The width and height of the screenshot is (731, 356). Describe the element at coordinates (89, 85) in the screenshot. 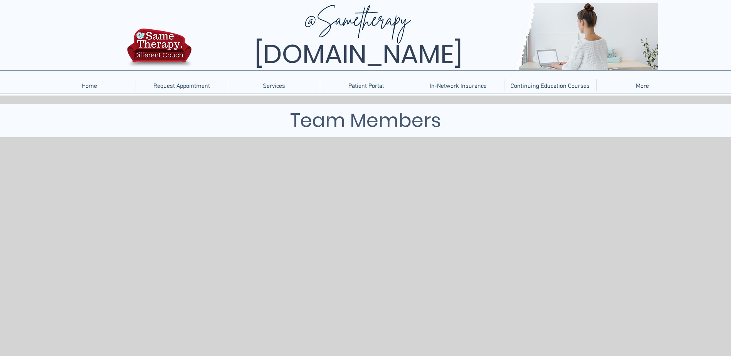

I see `a: Home` at that location.